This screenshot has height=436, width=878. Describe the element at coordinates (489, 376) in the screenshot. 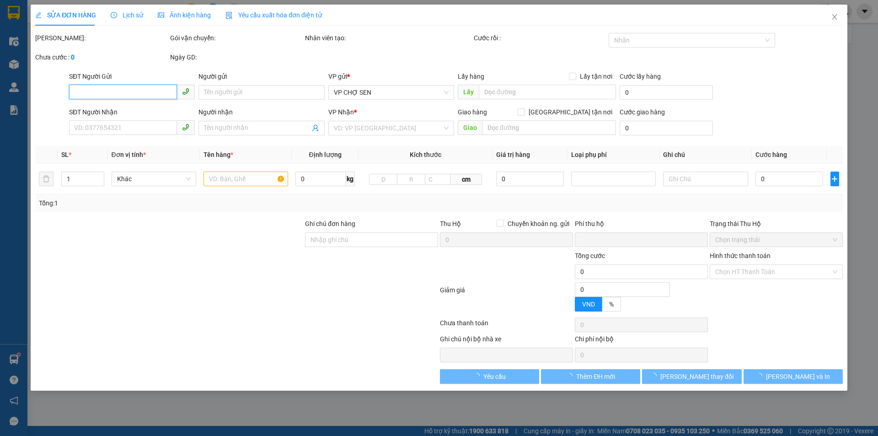

I see `button: Yêu cầu` at that location.